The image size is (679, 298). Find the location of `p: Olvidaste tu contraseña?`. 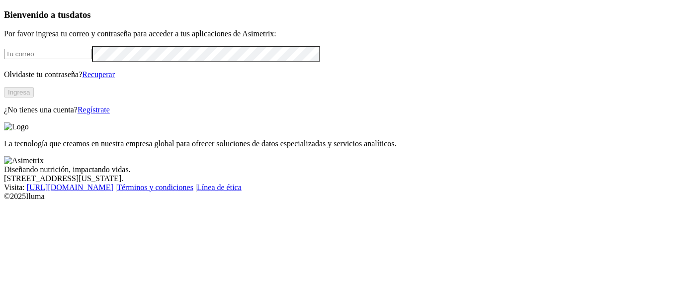

p: Olvidaste tu contraseña? is located at coordinates (340, 75).